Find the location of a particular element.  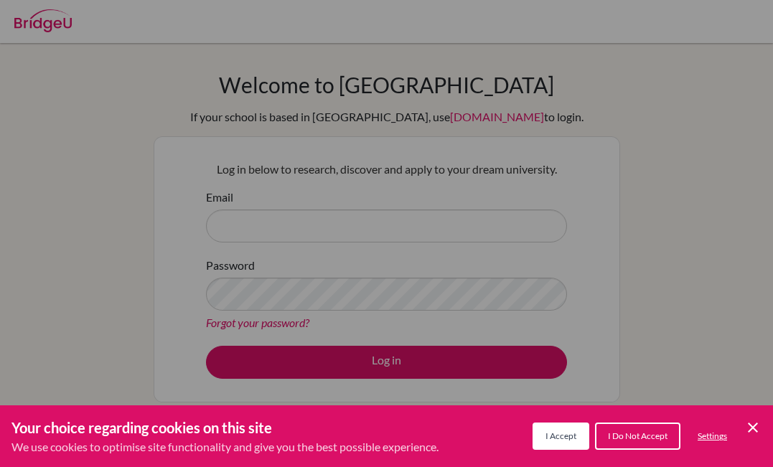

button: Settings is located at coordinates (712, 436).